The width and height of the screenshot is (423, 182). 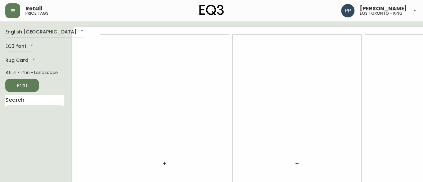 What do you see at coordinates (35, 73) in the screenshot?
I see `div: 8.5 in × 14 in – Landscape` at bounding box center [35, 73].